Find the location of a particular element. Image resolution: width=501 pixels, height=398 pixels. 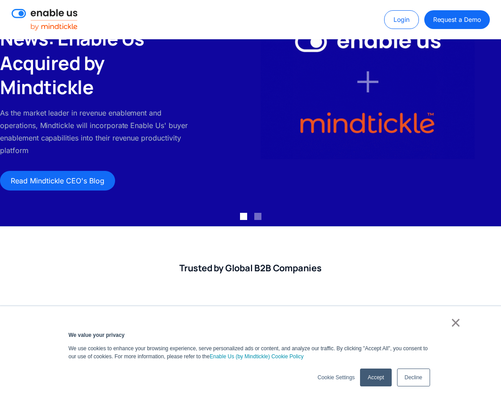

strong: We value your privacy is located at coordinates (97, 335).